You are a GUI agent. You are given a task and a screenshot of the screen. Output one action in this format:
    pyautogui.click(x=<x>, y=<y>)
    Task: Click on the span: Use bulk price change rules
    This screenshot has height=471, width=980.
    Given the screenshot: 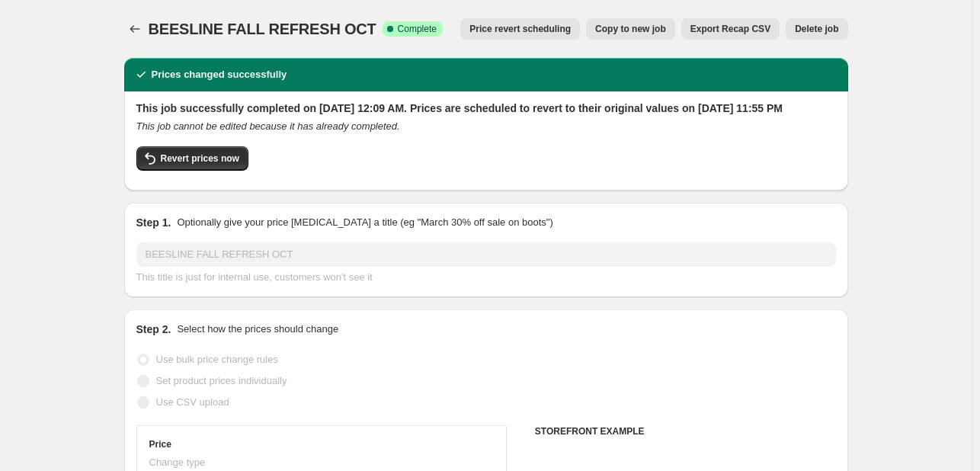 What is the action you would take?
    pyautogui.click(x=217, y=359)
    